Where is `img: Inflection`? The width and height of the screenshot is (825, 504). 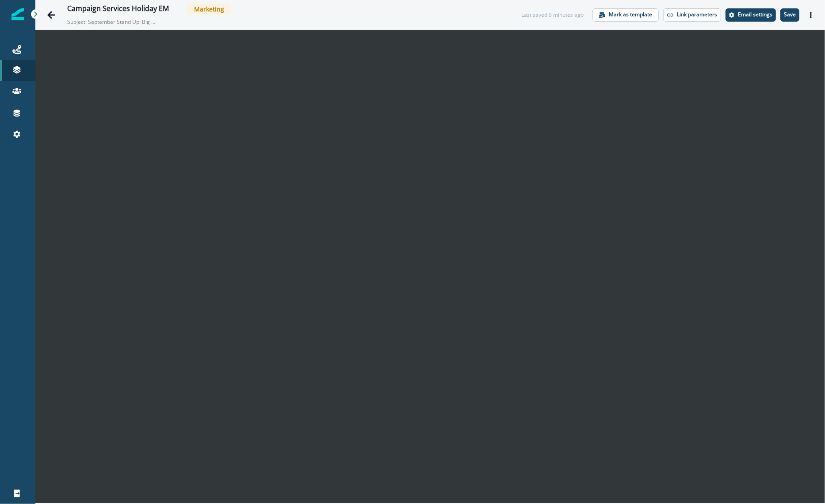
img: Inflection is located at coordinates (18, 14).